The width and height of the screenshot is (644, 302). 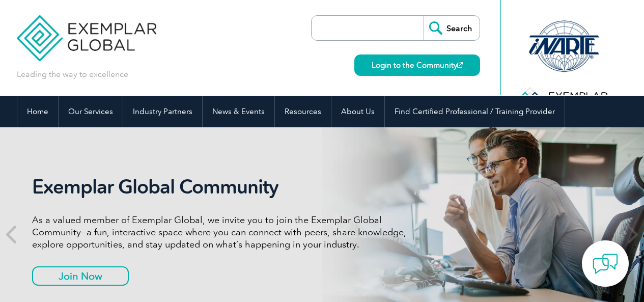 What do you see at coordinates (606, 264) in the screenshot?
I see `img: contact-chat.png` at bounding box center [606, 264].